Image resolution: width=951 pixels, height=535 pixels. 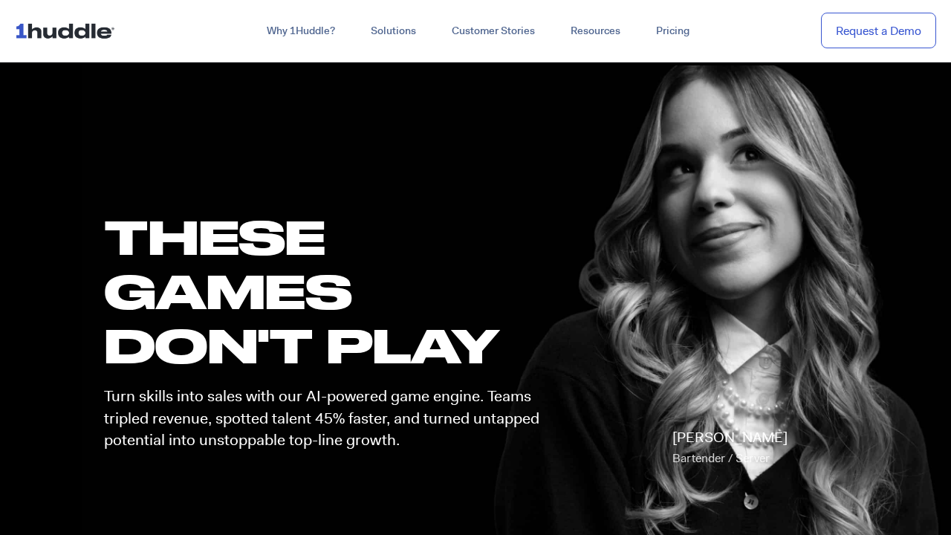 I want to click on a: Pricing, so click(x=673, y=31).